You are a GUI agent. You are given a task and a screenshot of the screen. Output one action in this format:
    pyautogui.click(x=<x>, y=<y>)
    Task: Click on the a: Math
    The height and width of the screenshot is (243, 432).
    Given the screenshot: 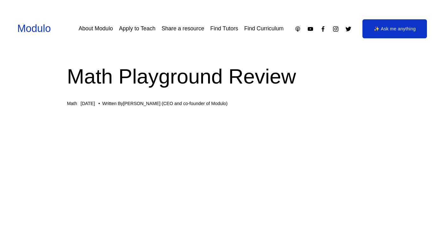 What is the action you would take?
    pyautogui.click(x=72, y=103)
    